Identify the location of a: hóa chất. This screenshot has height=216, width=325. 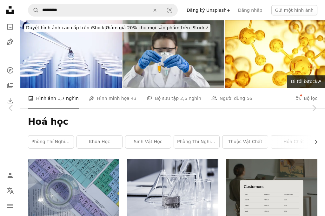
(294, 142).